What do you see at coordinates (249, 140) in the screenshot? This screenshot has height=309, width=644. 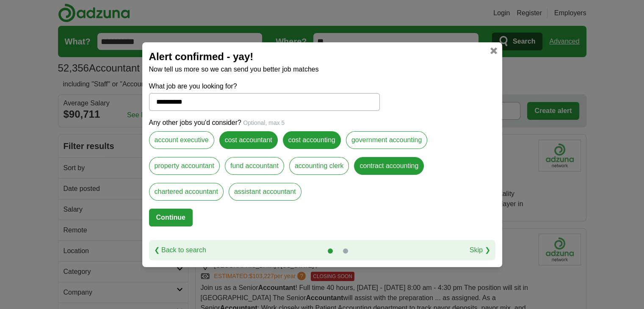 I see `label: cost accountant` at bounding box center [249, 140].